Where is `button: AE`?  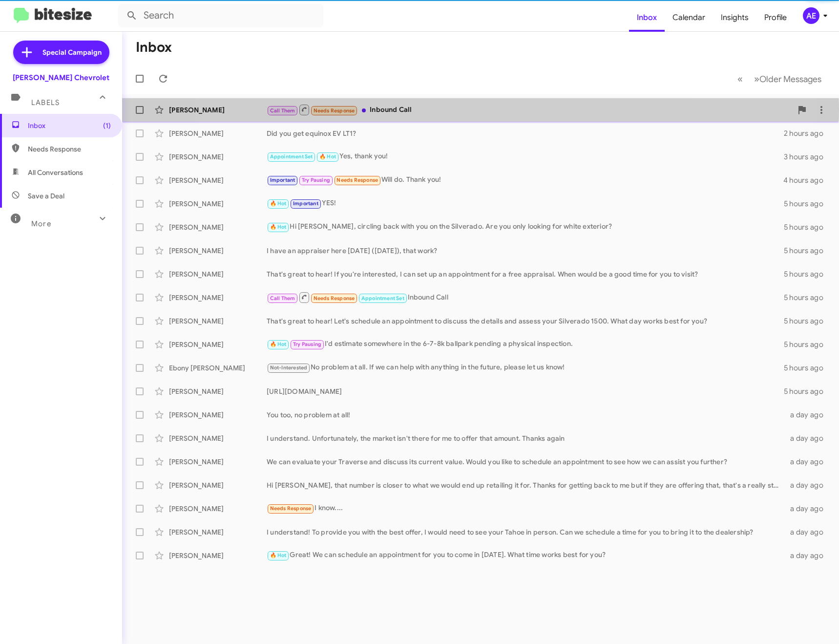
button: AE is located at coordinates (811, 15).